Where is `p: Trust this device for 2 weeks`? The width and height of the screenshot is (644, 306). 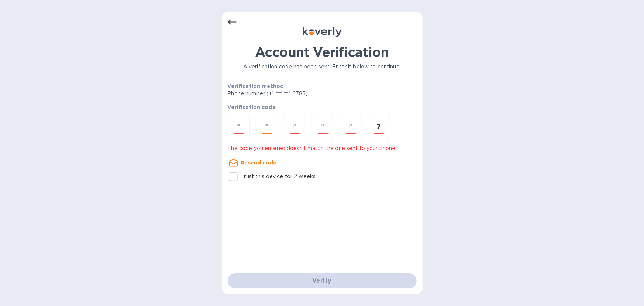
p: Trust this device for 2 weeks is located at coordinates (278, 176).